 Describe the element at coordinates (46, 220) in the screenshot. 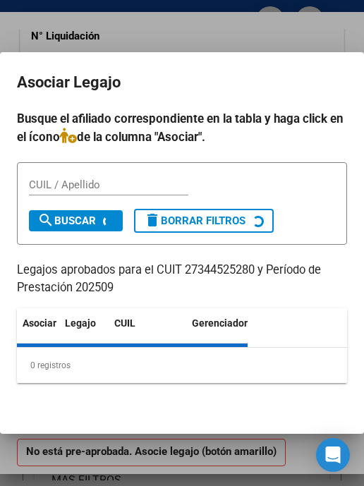

I see `mat-icon: search` at that location.